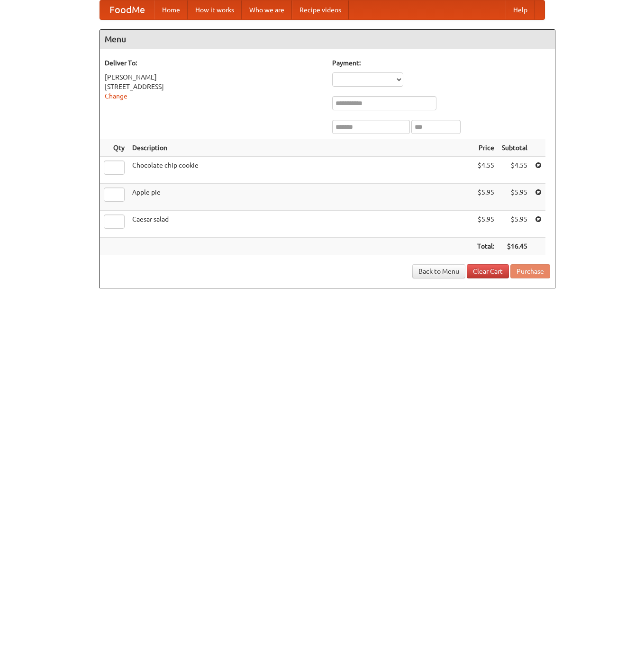 This screenshot has height=670, width=644. What do you see at coordinates (114, 148) in the screenshot?
I see `th: Qty` at bounding box center [114, 148].